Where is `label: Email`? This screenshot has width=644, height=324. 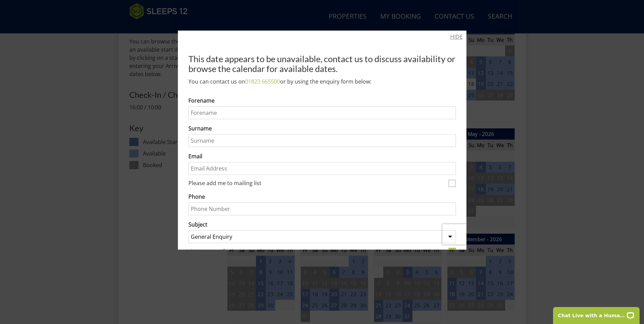
label: Email is located at coordinates (322, 156).